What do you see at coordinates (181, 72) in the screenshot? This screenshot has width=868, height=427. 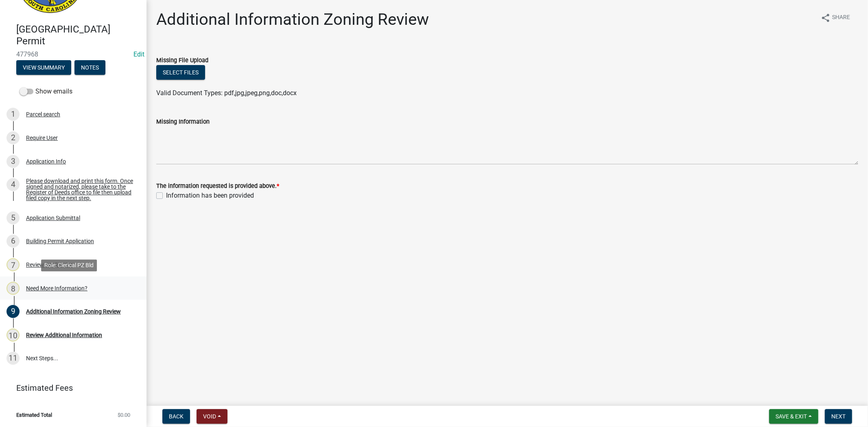 I see `button: Select files` at bounding box center [181, 72].